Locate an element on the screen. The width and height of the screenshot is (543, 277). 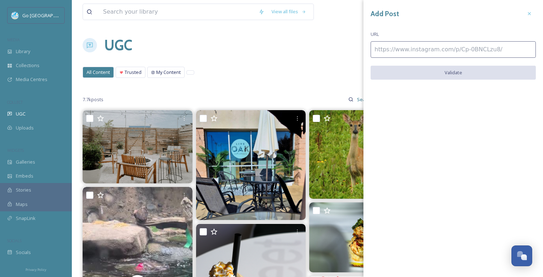
input: Search your library is located at coordinates (177, 12).